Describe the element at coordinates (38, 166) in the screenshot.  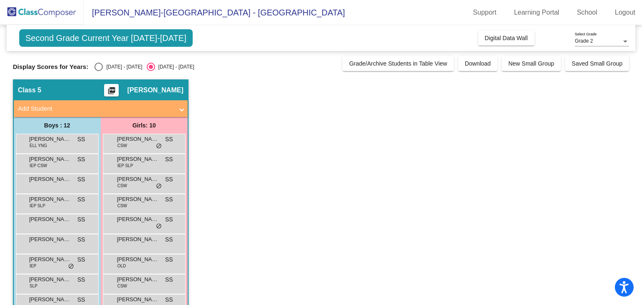
I see `span: IEP CSW` at that location.